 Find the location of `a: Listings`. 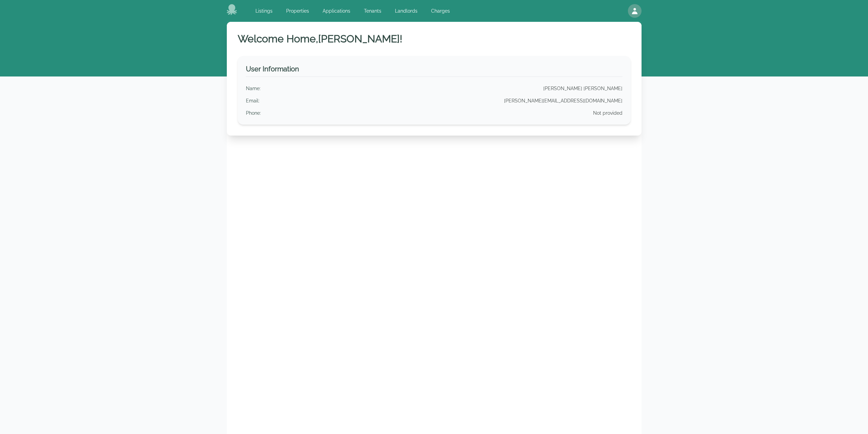

a: Listings is located at coordinates (264, 11).